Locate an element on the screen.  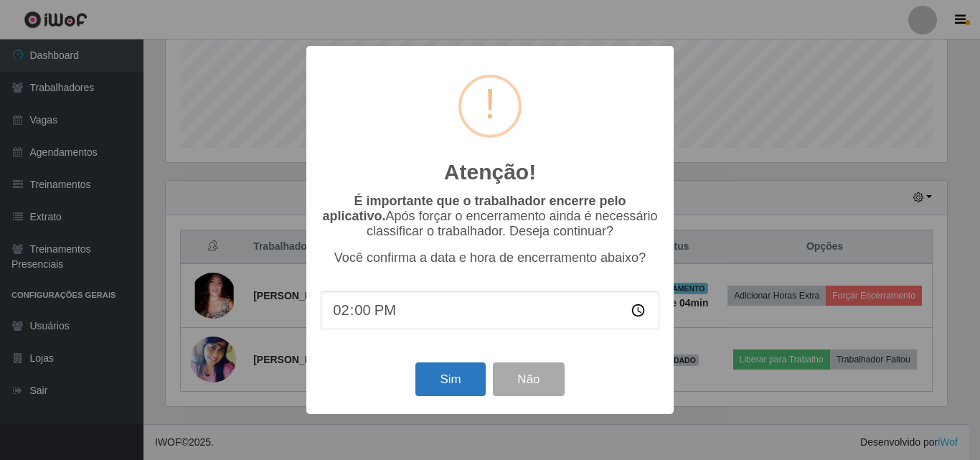
h2: Atenção! is located at coordinates (490, 172).